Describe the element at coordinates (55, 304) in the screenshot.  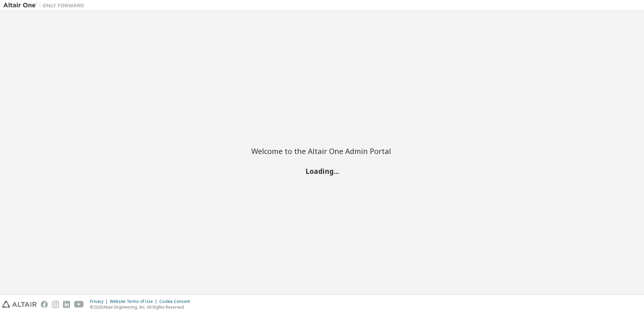
I see `img: instagram.svg` at that location.